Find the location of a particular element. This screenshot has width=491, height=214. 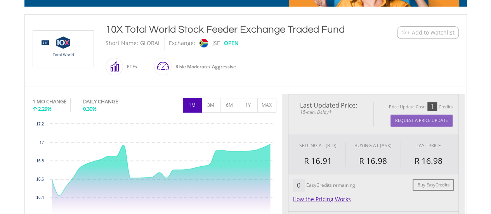

button: 1Y is located at coordinates (248, 105).